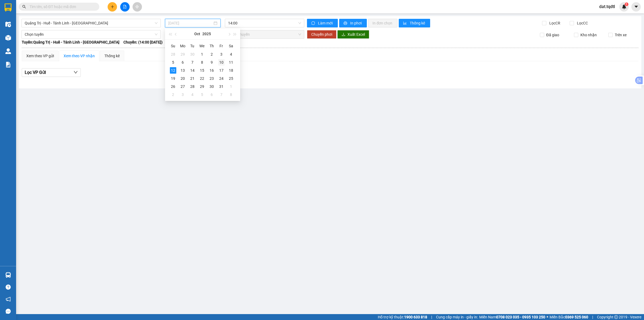 The width and height of the screenshot is (644, 320). What do you see at coordinates (264, 34) in the screenshot?
I see `span: Chọn chuyến` at bounding box center [264, 34].